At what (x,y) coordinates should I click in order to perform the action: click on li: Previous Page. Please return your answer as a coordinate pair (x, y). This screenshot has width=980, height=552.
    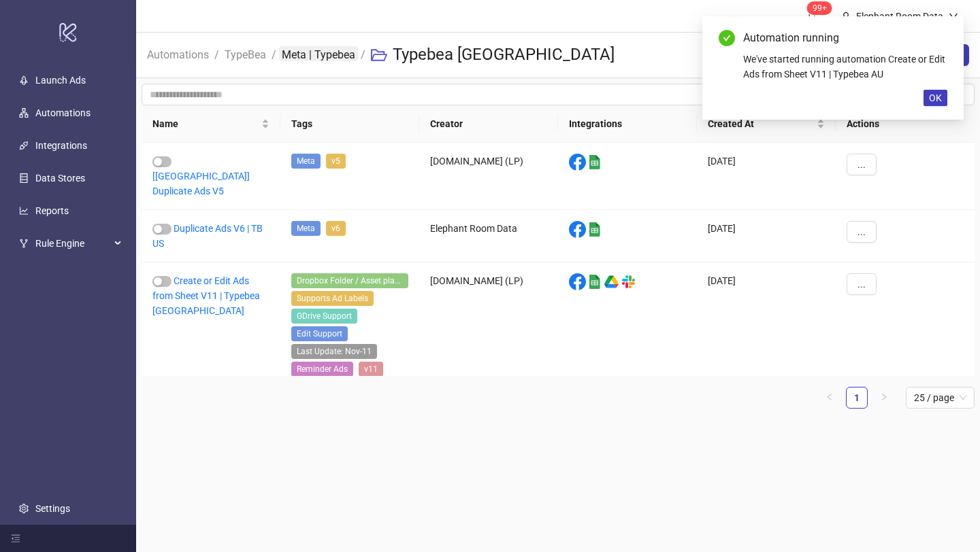
    Looking at the image, I should click on (830, 398).